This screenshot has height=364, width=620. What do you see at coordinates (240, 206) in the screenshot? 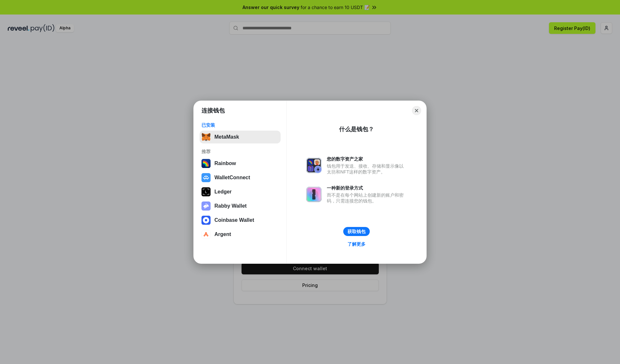
I see `button: Rabby Wallet` at bounding box center [240, 206].